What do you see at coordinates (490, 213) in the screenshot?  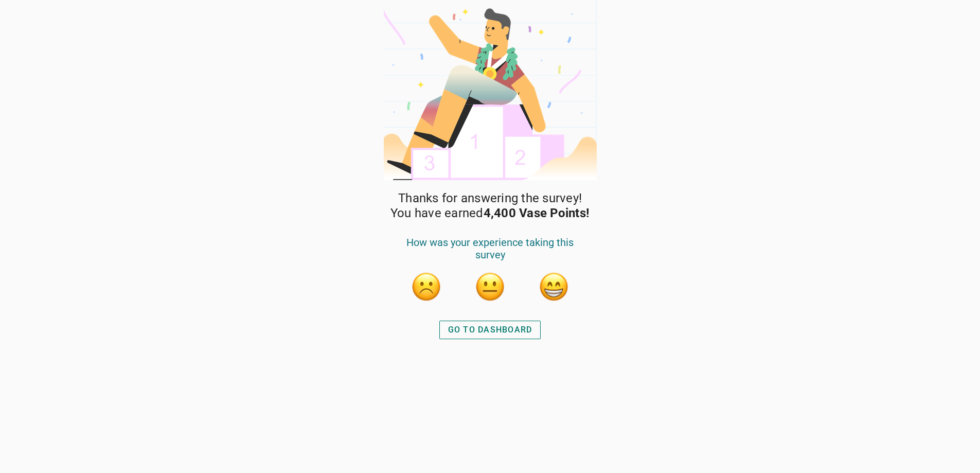 I see `span: You have earned` at bounding box center [490, 213].